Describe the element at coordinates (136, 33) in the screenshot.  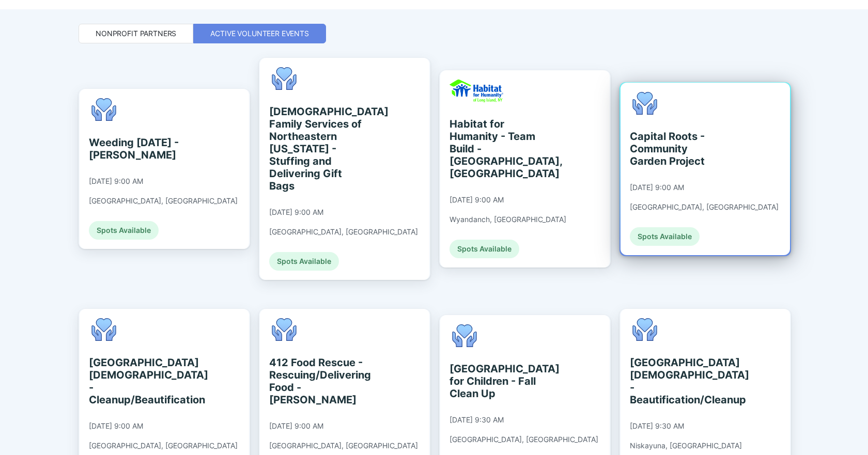
I see `div: Nonprofit Partners` at that location.